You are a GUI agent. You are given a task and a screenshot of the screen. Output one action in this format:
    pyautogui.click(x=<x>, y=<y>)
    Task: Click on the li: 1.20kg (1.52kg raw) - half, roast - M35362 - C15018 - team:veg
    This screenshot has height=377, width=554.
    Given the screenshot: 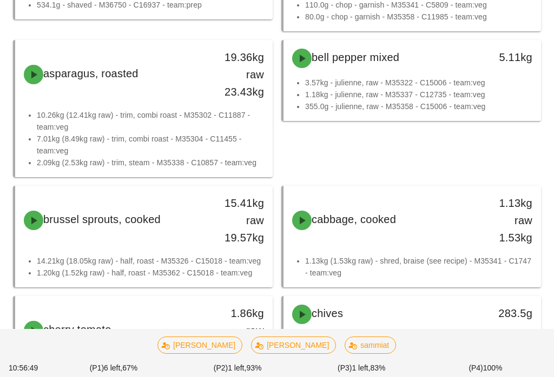 What is the action you would take?
    pyautogui.click(x=150, y=273)
    